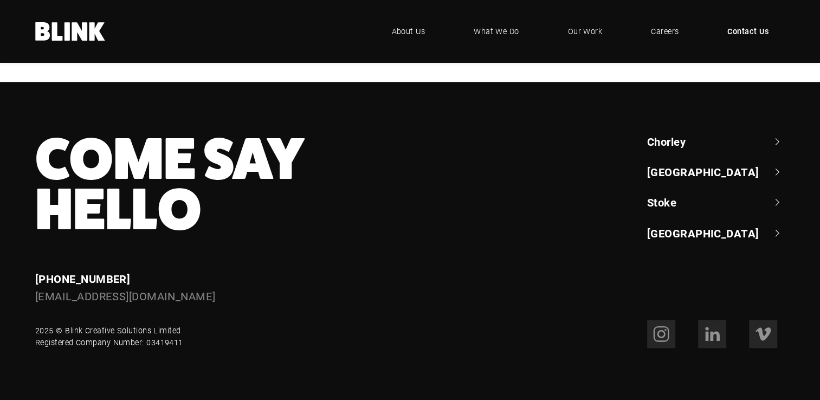  What do you see at coordinates (109, 336) in the screenshot?
I see `div: 2025 © Blink Creative Solutions Limited Registered Company Number: 03419411` at bounding box center [109, 336].